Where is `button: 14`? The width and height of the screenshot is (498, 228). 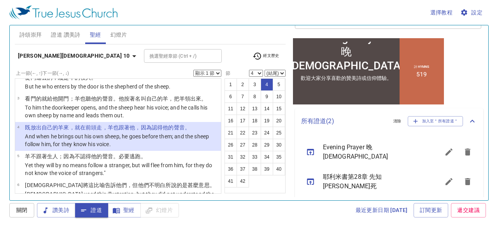 button: 14 is located at coordinates (267, 109).